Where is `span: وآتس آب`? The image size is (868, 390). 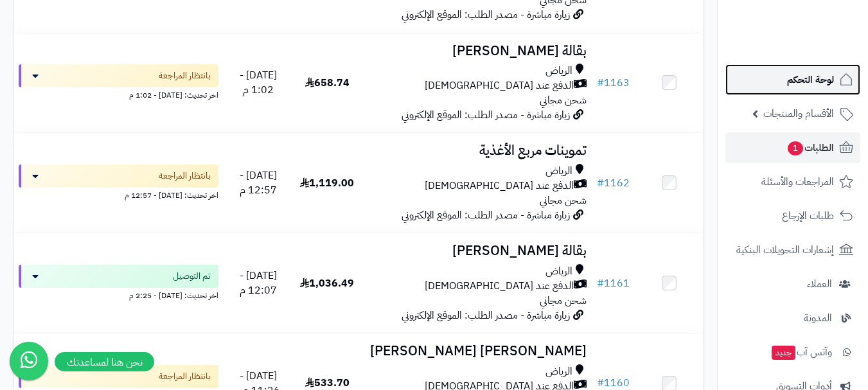 span: وآتس آب is located at coordinates (801, 352).